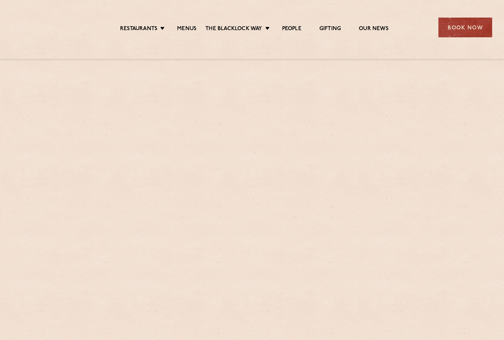 The height and width of the screenshot is (340, 504). Describe the element at coordinates (374, 29) in the screenshot. I see `a: Our News` at that location.